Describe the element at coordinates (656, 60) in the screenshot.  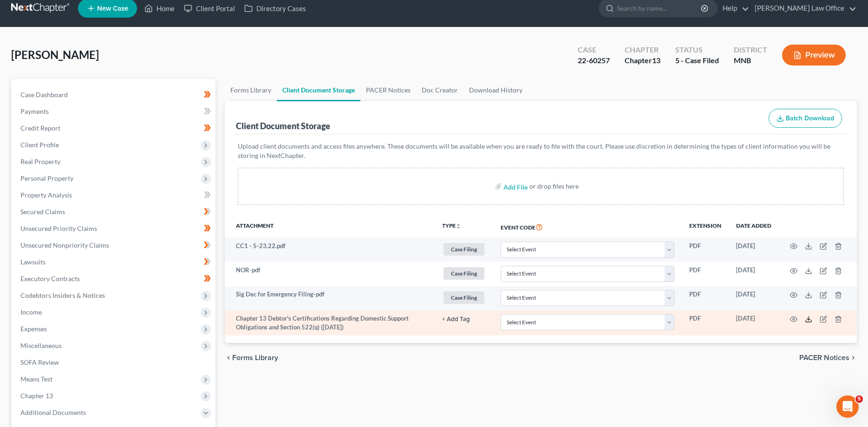
I see `span: 13` at that location.